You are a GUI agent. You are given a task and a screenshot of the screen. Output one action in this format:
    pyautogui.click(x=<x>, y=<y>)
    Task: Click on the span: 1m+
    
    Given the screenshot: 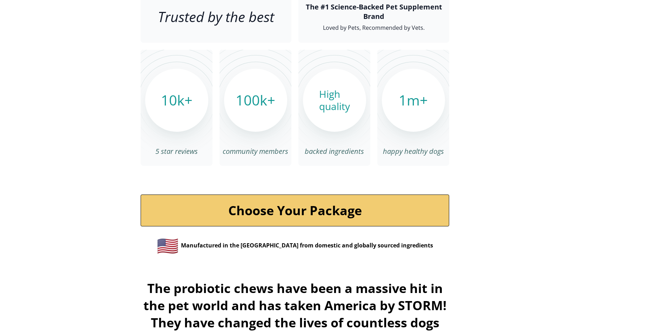 What is the action you would take?
    pyautogui.click(x=413, y=100)
    